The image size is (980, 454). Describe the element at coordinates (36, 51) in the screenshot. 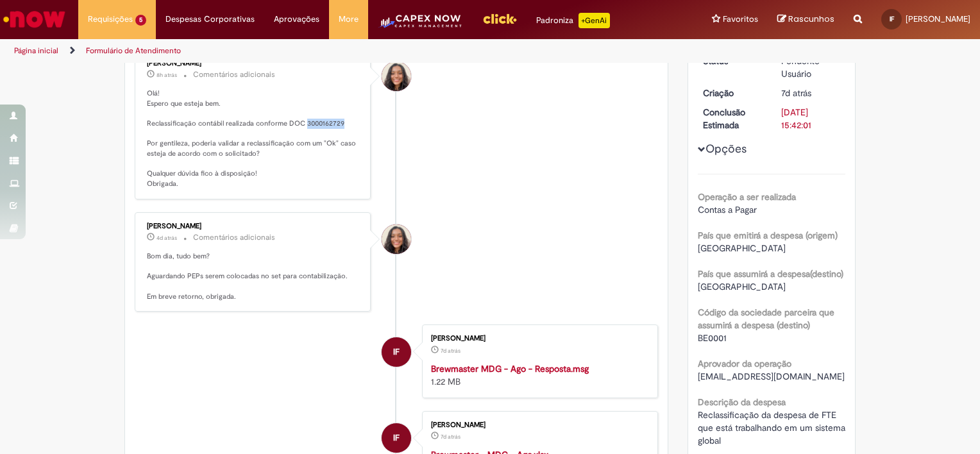

I see `a: Página inicial` at that location.